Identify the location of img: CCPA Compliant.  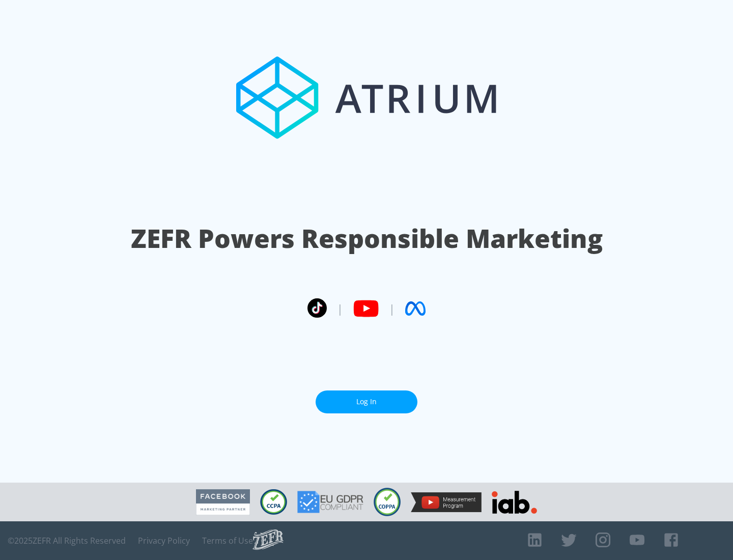
(273, 502).